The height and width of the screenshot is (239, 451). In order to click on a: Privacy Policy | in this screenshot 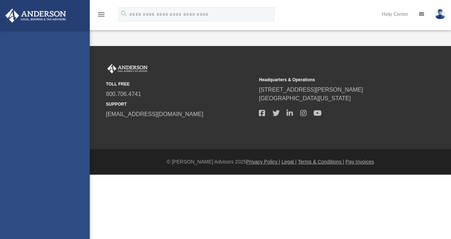, I will do `click(263, 162)`.